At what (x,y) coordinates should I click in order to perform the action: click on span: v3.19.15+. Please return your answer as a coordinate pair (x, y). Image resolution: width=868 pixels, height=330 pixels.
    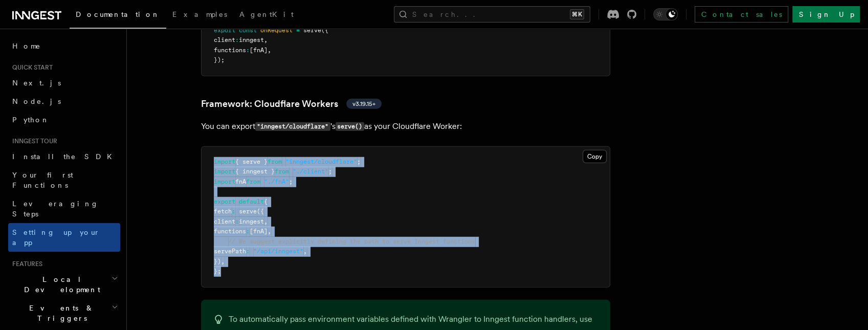
    Looking at the image, I should click on (364, 104).